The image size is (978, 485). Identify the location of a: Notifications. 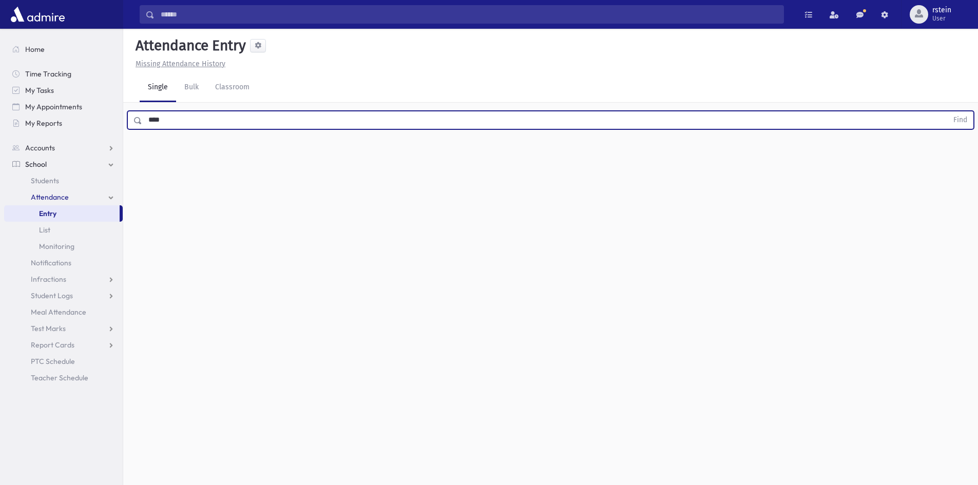
(63, 263).